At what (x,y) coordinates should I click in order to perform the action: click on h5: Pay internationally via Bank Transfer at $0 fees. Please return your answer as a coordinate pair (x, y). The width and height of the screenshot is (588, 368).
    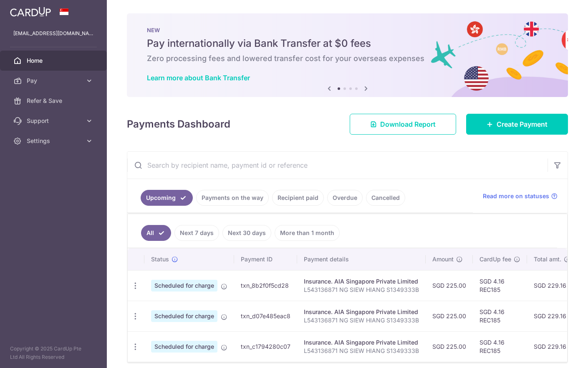
    Looking at the image, I should click on (347, 44).